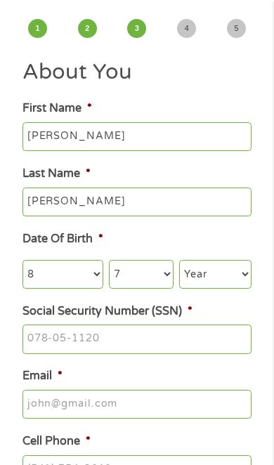 Image resolution: width=274 pixels, height=465 pixels. Describe the element at coordinates (136, 137) in the screenshot. I see `input: John` at that location.